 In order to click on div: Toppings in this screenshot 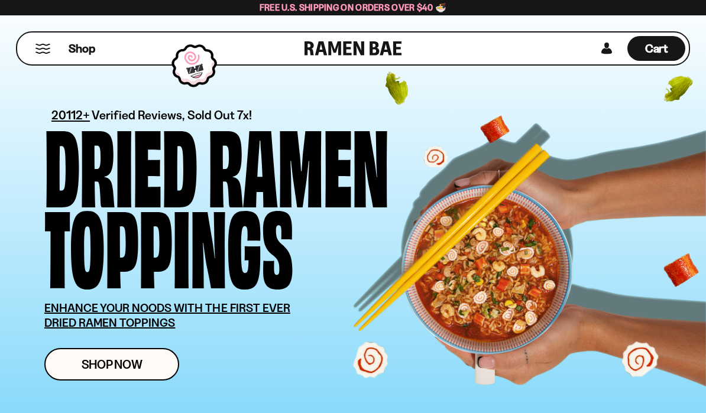, I will do `click(169, 242)`.